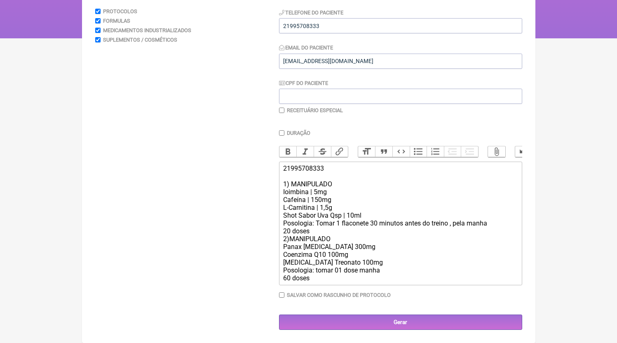  What do you see at coordinates (304, 83) in the screenshot?
I see `label: CPF do Paciente` at bounding box center [304, 83].